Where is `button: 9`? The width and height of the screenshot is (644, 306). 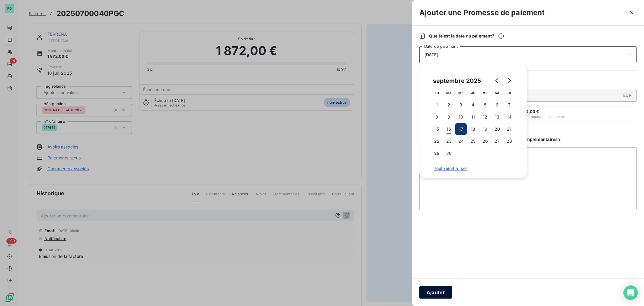
button: 9 is located at coordinates (449, 117).